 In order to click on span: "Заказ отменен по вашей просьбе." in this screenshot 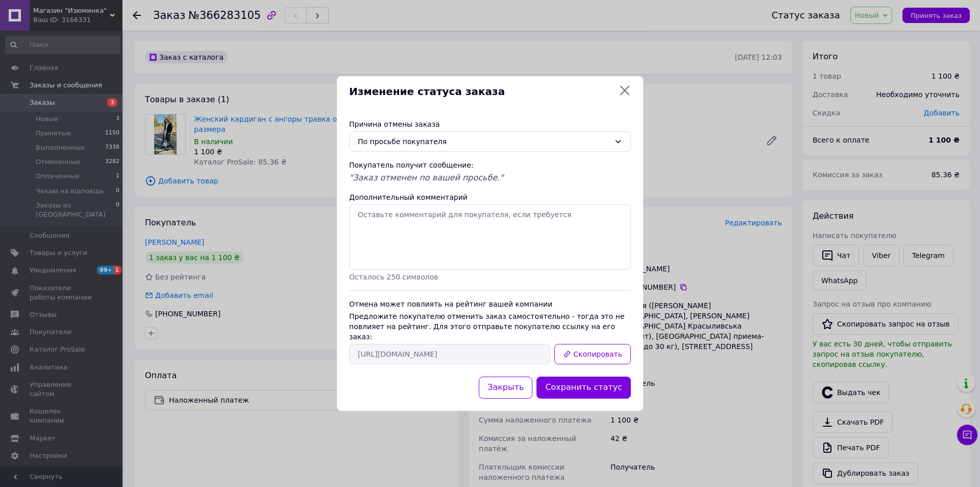, I will do `click(426, 177)`.